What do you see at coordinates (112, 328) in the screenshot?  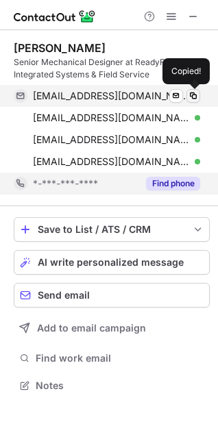 I see `button: Add to email campaign` at bounding box center [112, 328].